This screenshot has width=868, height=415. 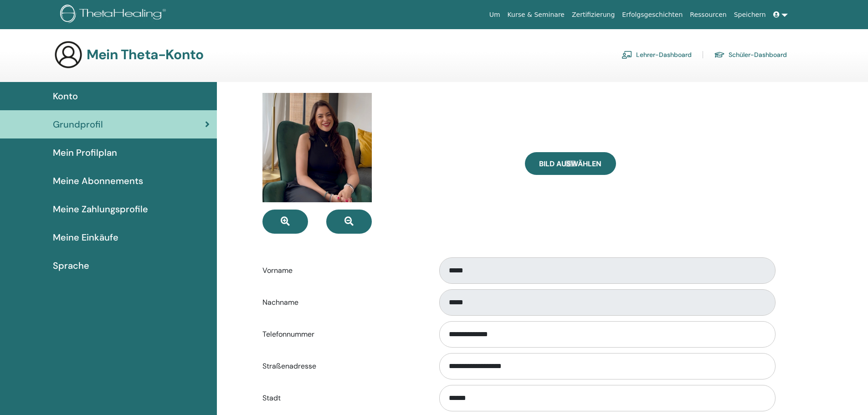 I want to click on img: logo.png, so click(x=114, y=15).